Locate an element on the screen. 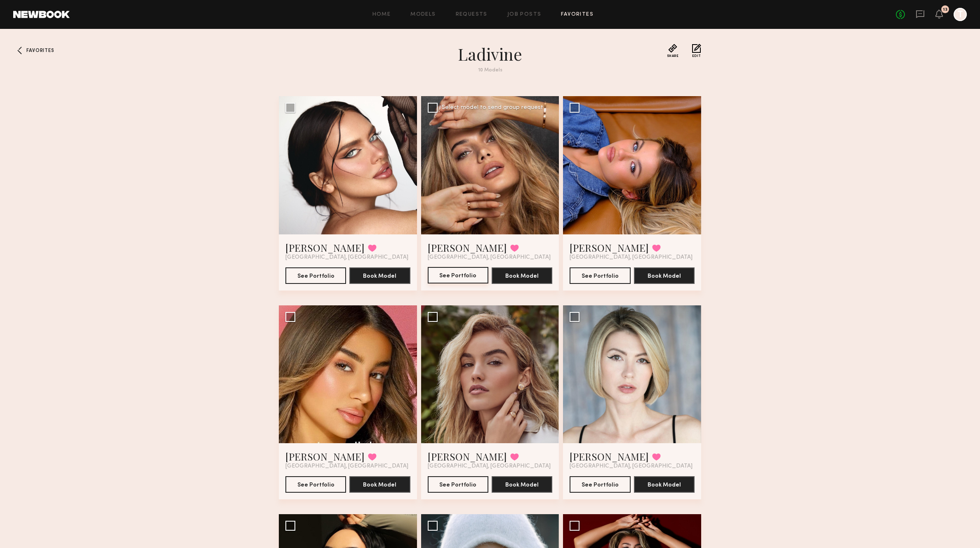  button: Share is located at coordinates (672, 51).